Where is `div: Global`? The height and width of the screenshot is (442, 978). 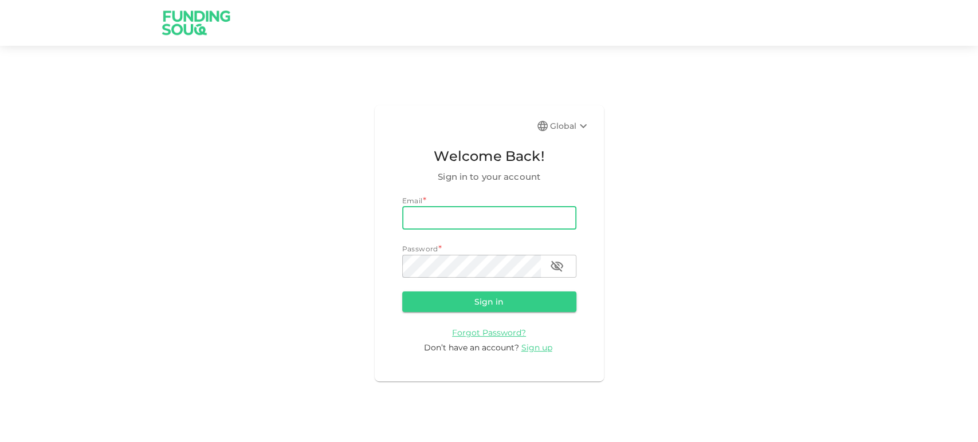
div: Global is located at coordinates (570, 126).